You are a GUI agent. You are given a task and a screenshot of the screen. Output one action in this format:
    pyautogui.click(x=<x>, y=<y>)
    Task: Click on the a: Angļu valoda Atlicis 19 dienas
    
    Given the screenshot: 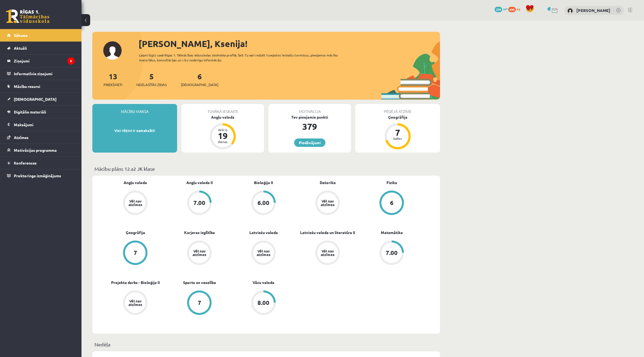 What is the action you would take?
    pyautogui.click(x=223, y=132)
    